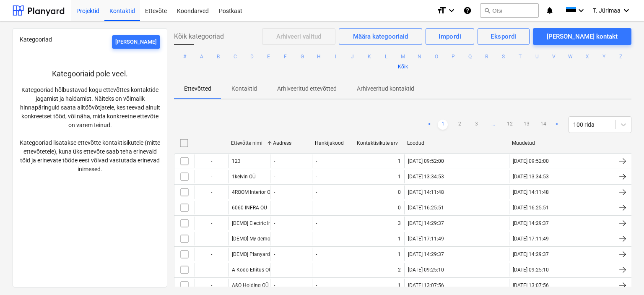 The height and width of the screenshot is (295, 644). What do you see at coordinates (470, 56) in the screenshot?
I see `button: Q` at bounding box center [470, 56].